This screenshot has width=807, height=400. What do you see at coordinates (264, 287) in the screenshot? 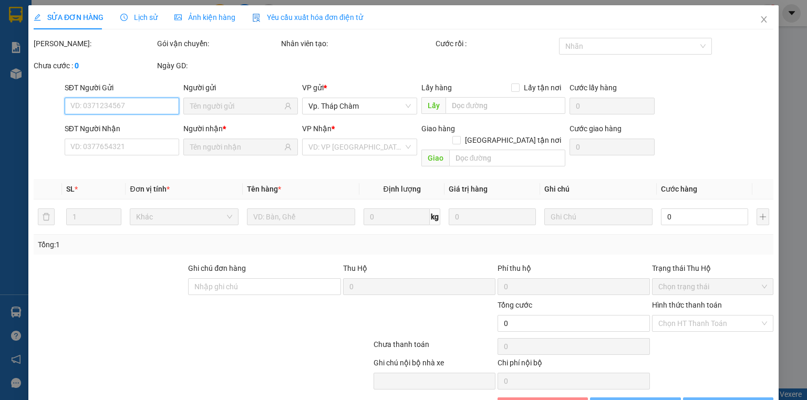
I see `input: Ghi chú đơn hàng` at bounding box center [264, 287].